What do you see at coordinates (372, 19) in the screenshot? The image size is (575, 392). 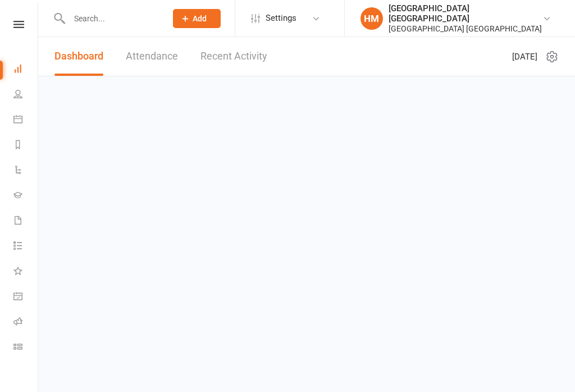 I see `div: HM` at bounding box center [372, 19].